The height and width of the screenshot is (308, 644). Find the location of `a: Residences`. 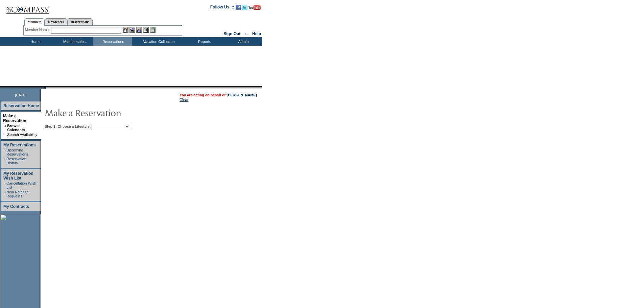

a: Residences is located at coordinates (56, 21).